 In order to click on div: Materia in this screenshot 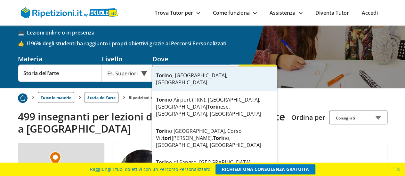, I will do `click(60, 59)`.